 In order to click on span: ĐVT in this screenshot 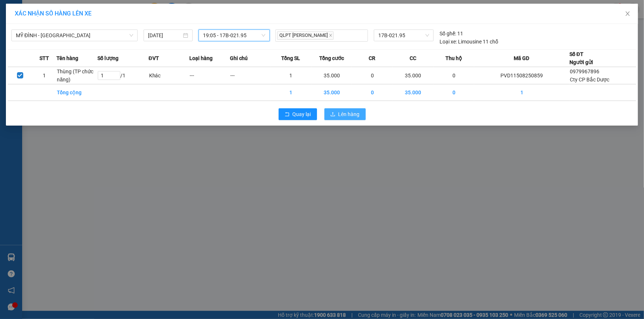, I will do `click(154, 58)`.